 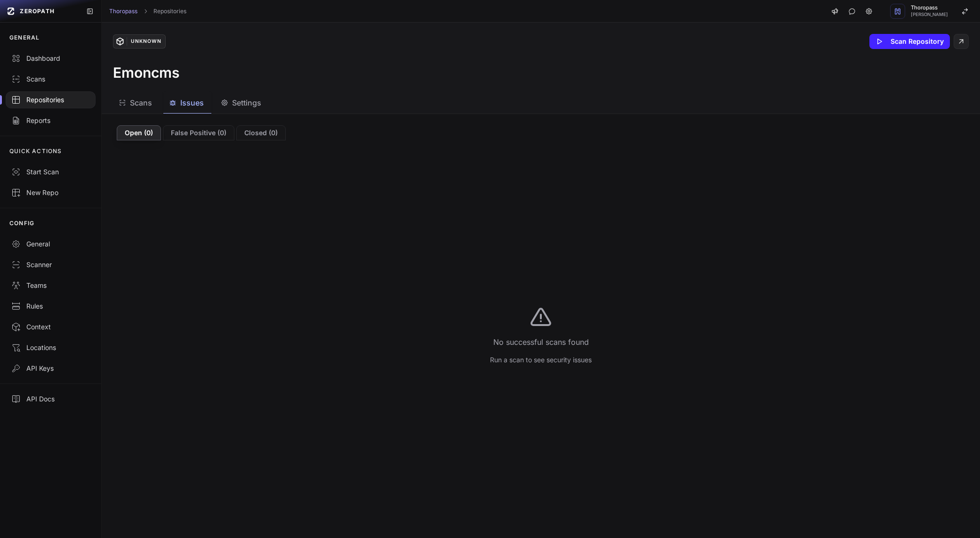 I want to click on div: Locations, so click(x=51, y=348).